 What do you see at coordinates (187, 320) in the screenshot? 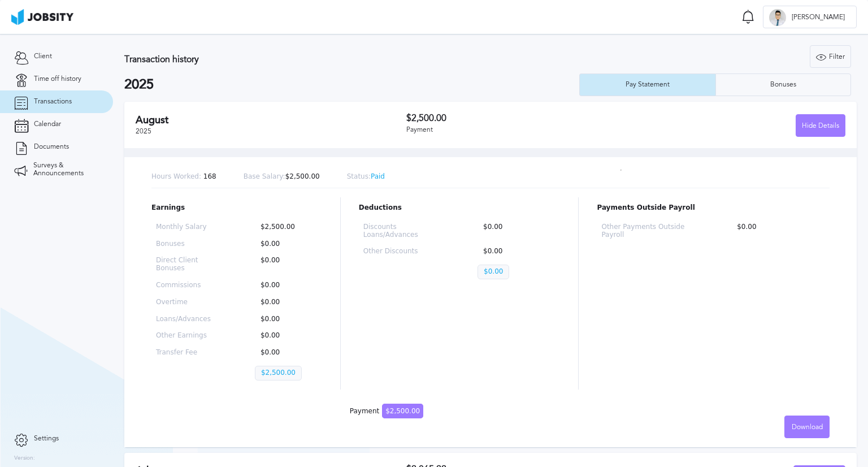
I see `p: Loans/Advances` at bounding box center [187, 320].